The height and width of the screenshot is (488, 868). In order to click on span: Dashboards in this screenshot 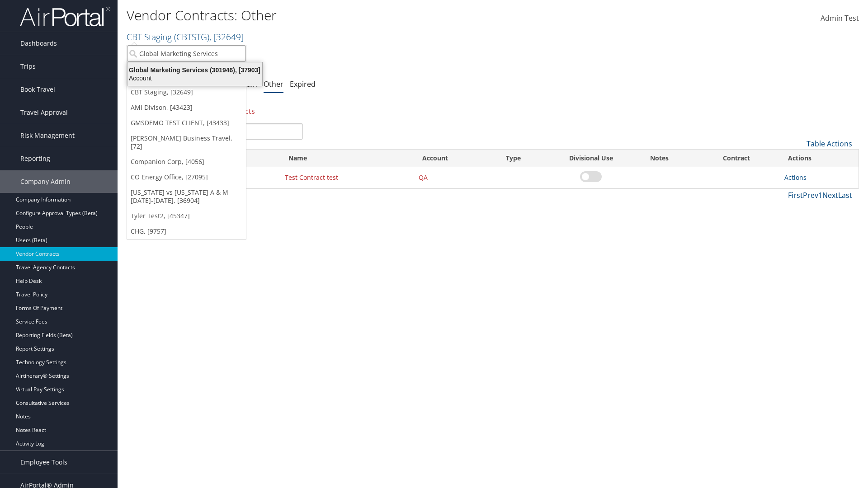, I will do `click(38, 44)`.